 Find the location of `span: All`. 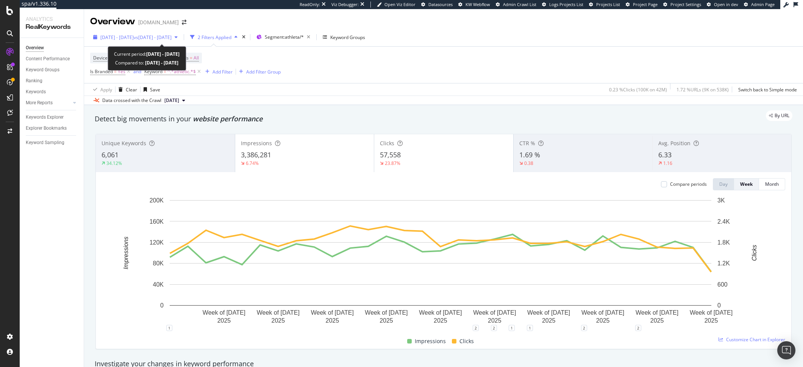

span: All is located at coordinates (196, 58).